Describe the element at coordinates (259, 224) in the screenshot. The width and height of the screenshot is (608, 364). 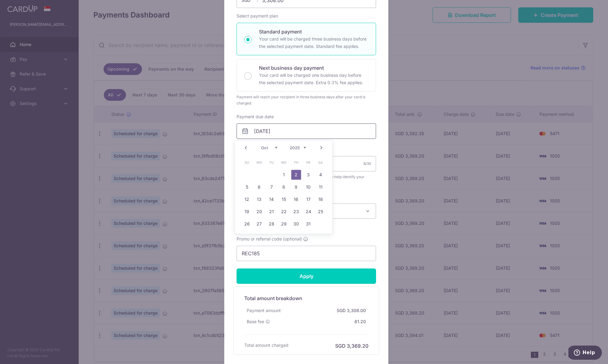
I see `a: 27` at that location.